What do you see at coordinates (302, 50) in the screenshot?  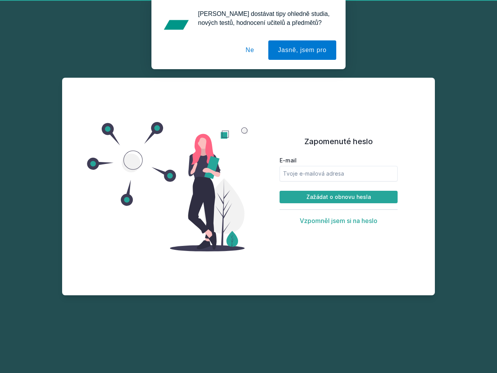 I see `button: Jasně, jsem pro` at bounding box center [302, 50].